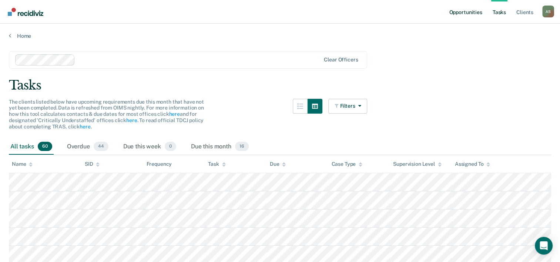  Describe the element at coordinates (220, 147) in the screenshot. I see `div: Due this month16` at that location.